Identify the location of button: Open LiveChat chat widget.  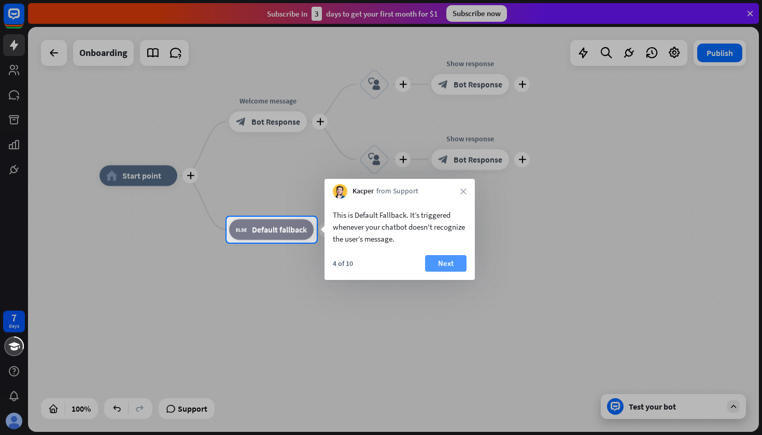
(24, 20).